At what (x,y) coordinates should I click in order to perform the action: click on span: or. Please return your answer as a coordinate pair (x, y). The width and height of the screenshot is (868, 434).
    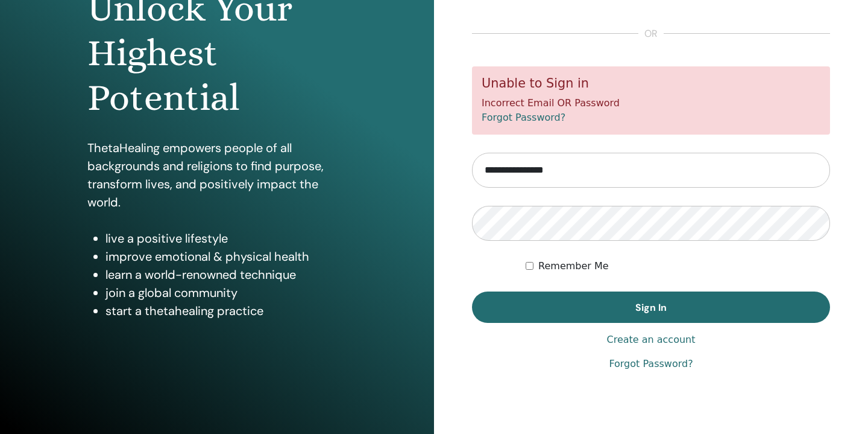
    Looking at the image, I should click on (651, 33).